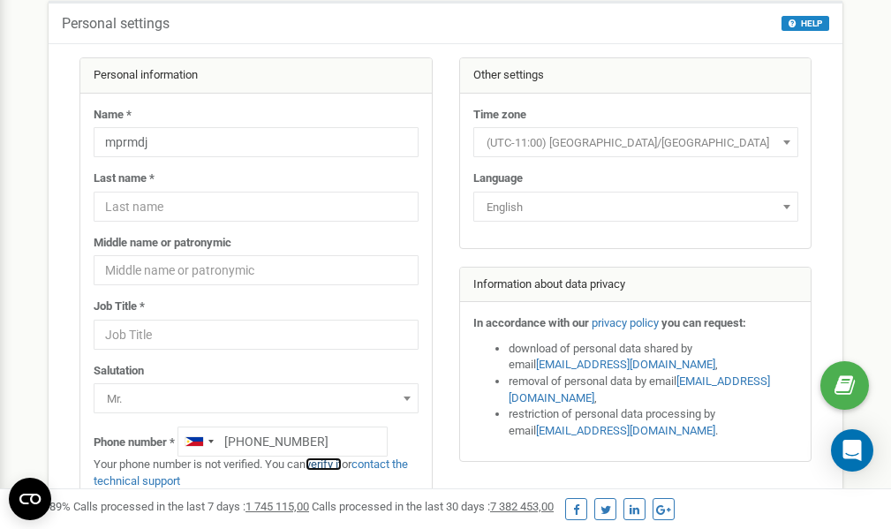 This screenshot has height=529, width=891. Describe the element at coordinates (256, 142) in the screenshot. I see `input: Name` at that location.